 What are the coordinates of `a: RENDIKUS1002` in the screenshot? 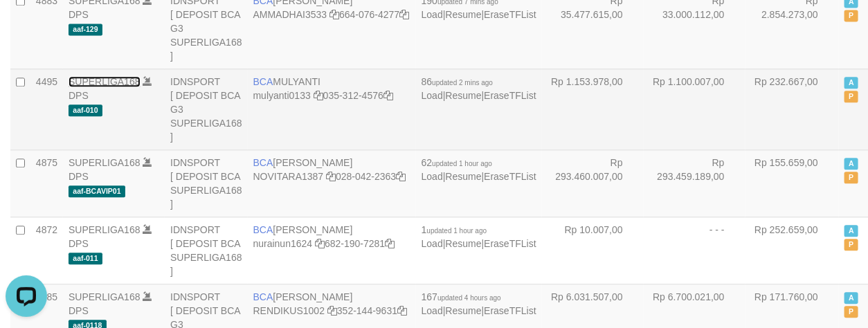 It's located at (290, 311).